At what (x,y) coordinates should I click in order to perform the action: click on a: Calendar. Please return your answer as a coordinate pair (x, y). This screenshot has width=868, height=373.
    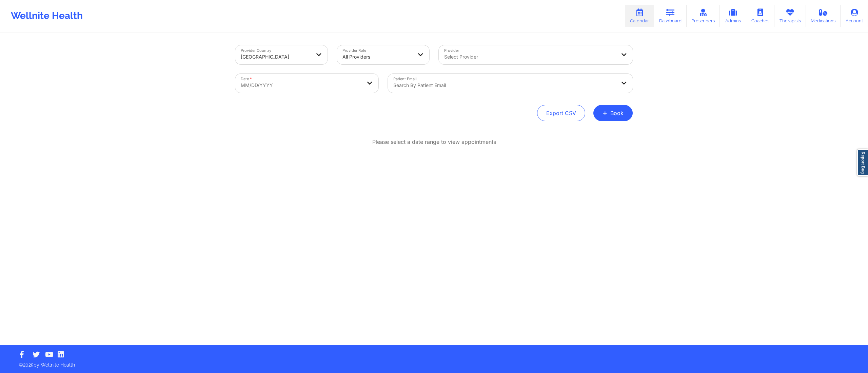
    Looking at the image, I should click on (639, 16).